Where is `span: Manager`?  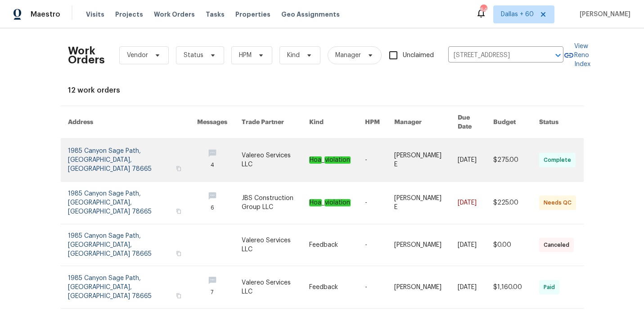
span: Manager is located at coordinates (348, 55).